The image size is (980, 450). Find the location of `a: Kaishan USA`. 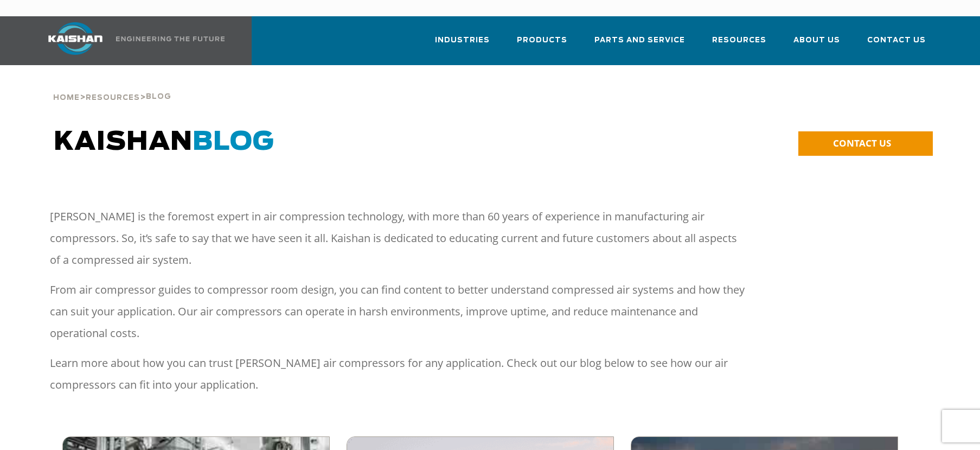

a: Kaishan USA is located at coordinates (130, 41).